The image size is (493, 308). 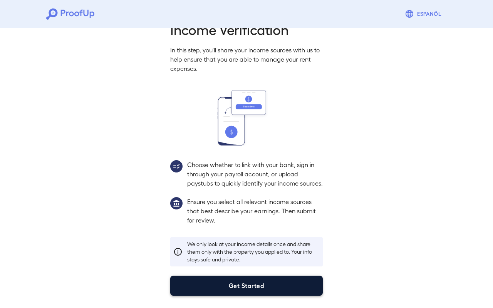 What do you see at coordinates (247, 286) in the screenshot?
I see `button: Get Started` at bounding box center [247, 286].